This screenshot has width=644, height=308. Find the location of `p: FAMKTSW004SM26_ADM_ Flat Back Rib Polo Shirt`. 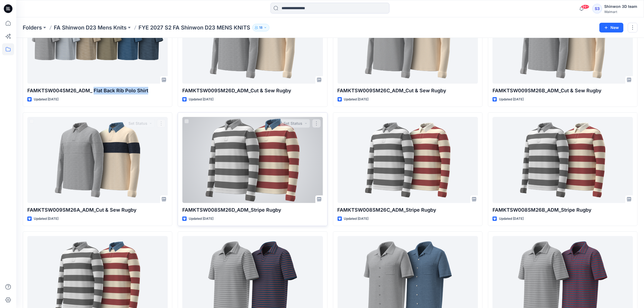

p: FAMKTSW004SM26_ADM_ Flat Back Rib Polo Shirt is located at coordinates (97, 90).